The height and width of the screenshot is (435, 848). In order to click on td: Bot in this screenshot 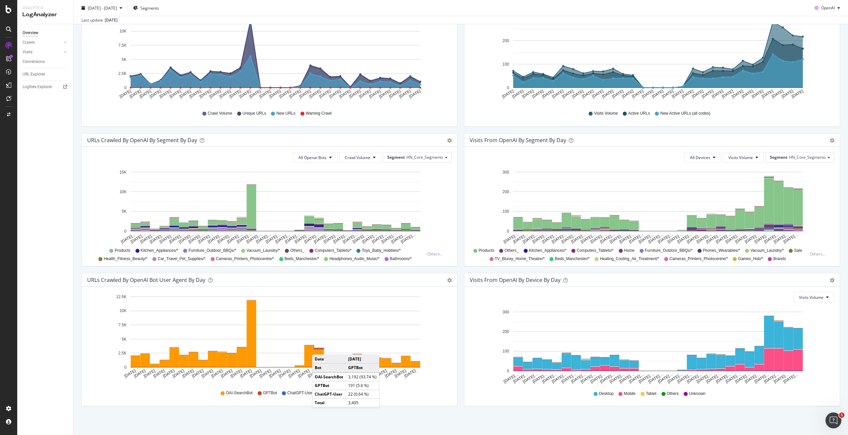, I will do `click(329, 368)`.